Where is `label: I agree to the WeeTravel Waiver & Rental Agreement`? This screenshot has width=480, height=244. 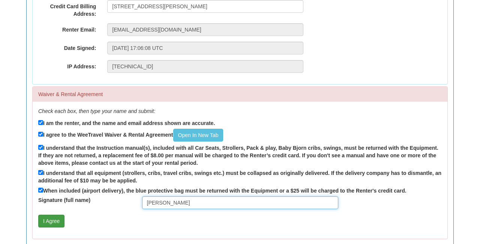
label: I agree to the WeeTravel Waiver & Rental Agreement is located at coordinates (131, 135).